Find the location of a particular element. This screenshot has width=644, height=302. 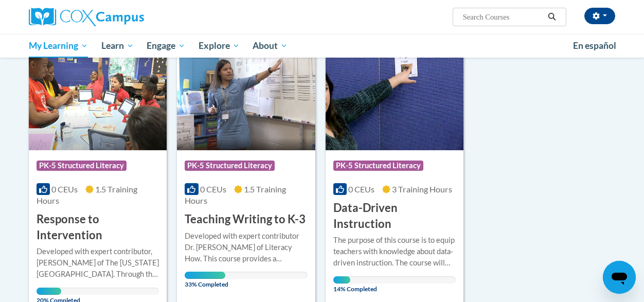

button: Account Settings is located at coordinates (599, 16).